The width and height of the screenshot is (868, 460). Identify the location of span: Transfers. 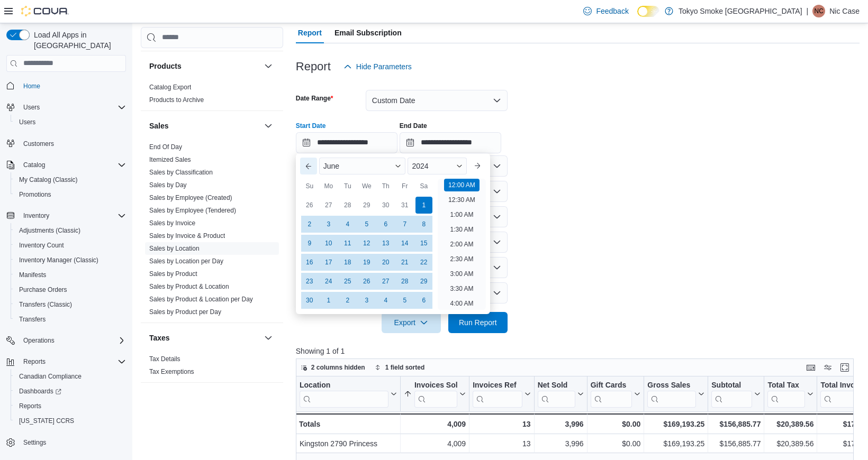
(33, 320).